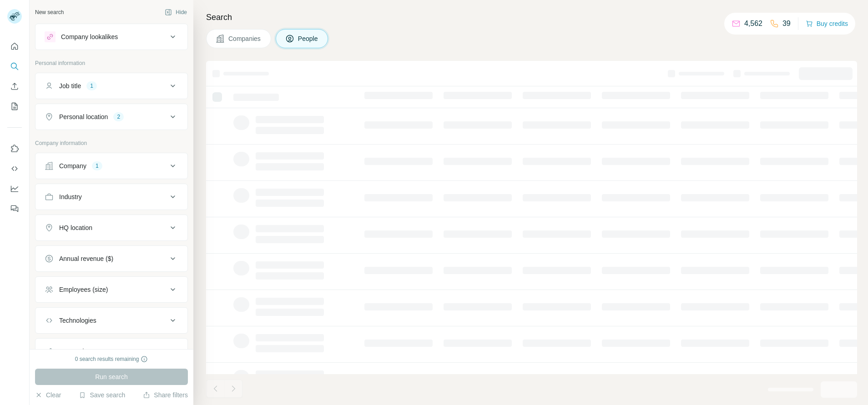 The width and height of the screenshot is (868, 405). What do you see at coordinates (531, 17) in the screenshot?
I see `h4: Search` at bounding box center [531, 17].